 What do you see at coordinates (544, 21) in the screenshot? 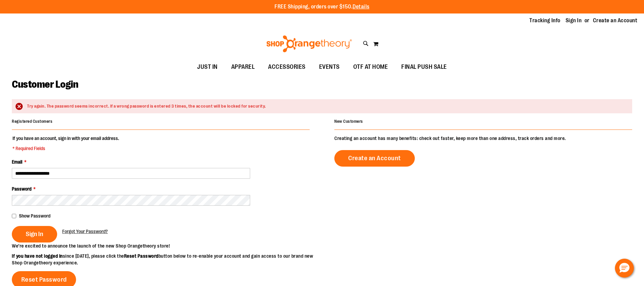
I see `a: Tracking Info` at bounding box center [544, 21].